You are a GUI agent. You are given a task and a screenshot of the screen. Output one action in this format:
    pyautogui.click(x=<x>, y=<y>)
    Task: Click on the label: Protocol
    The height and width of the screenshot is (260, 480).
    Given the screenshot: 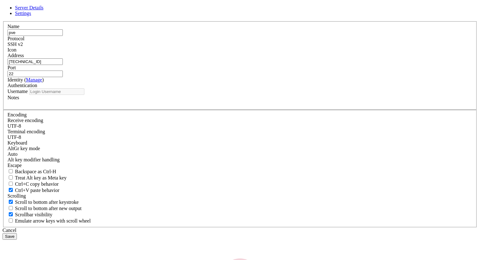 What is the action you would take?
    pyautogui.click(x=16, y=38)
    